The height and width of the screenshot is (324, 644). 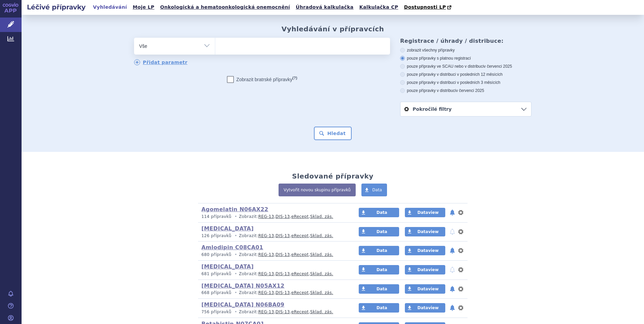 I want to click on span: 668 přípravků, so click(x=216, y=293).